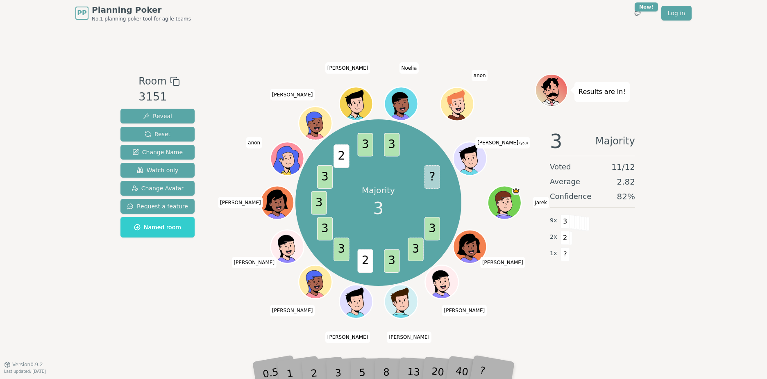 The height and width of the screenshot is (379, 767). What do you see at coordinates (554, 253) in the screenshot?
I see `span: 1 x` at bounding box center [554, 253].